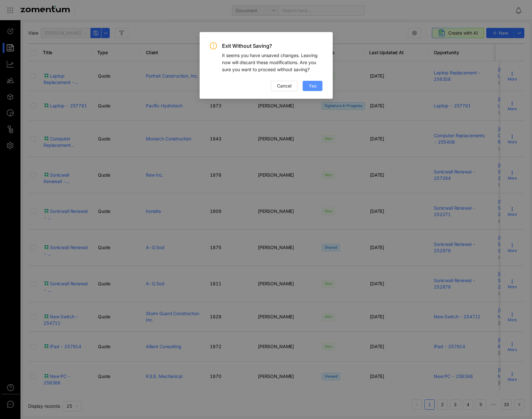 This screenshot has height=419, width=532. What do you see at coordinates (273, 63) in the screenshot?
I see `div: It seems you have unsaved changes. Leaving now will discard these modifications. Are you sure you...` at bounding box center [273, 63].